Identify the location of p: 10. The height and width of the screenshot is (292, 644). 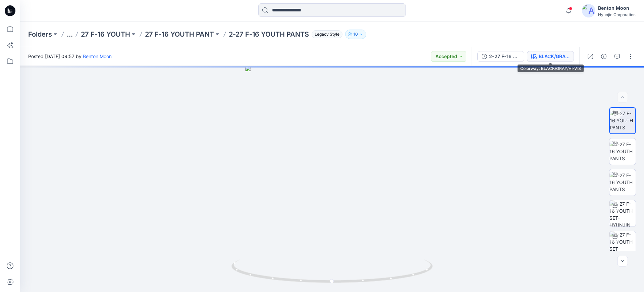
(356, 34).